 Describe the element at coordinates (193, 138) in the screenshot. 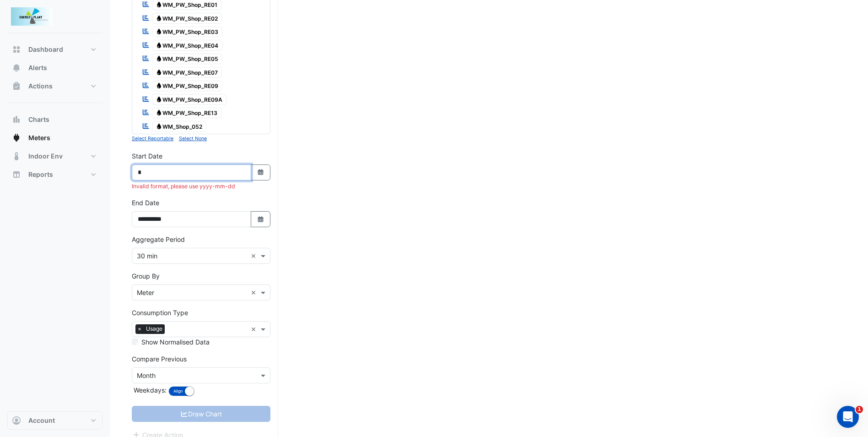

I see `button: Select None` at that location.